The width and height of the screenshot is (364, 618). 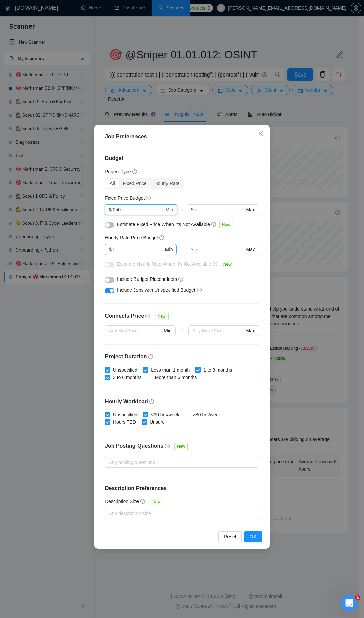 I want to click on h5: Fixed Price Budget, so click(x=125, y=198).